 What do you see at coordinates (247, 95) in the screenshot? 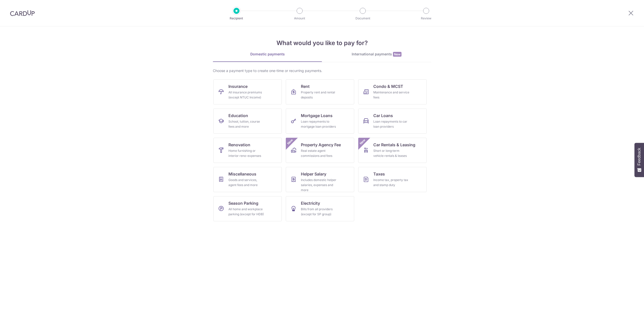
I see `div: All insurance premiums (except NTUC Income)` at bounding box center [247, 95].